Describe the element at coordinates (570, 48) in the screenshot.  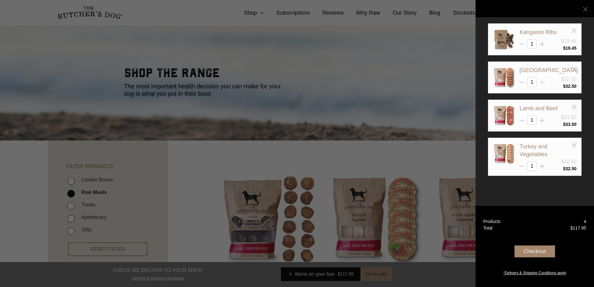
I see `bdi: 19.45` at that location.